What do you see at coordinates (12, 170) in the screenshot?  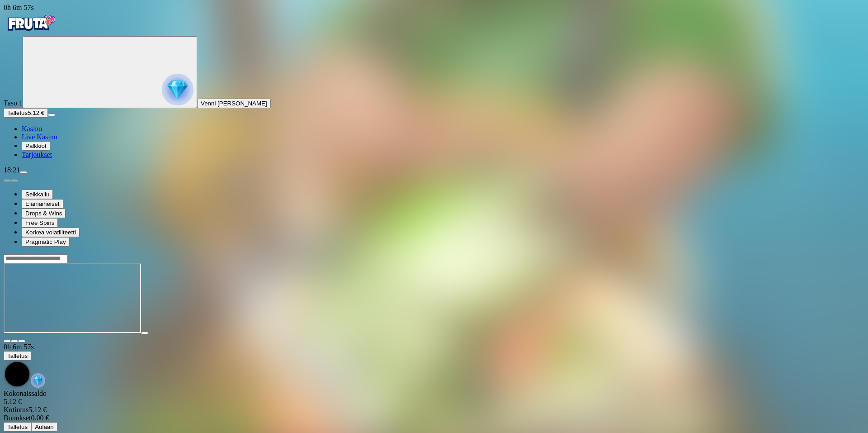 I see `span: 18:21` at bounding box center [12, 170].